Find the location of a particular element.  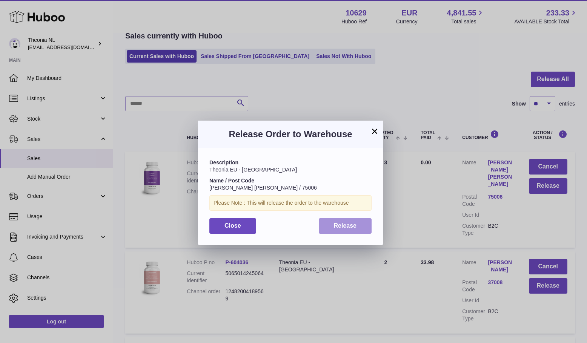

div: Please Note : This will release the order to the warehouse is located at coordinates (290, 203).